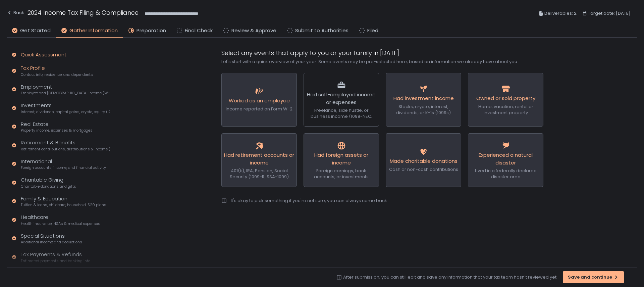 Image resolution: width=644 pixels, height=287 pixels. What do you see at coordinates (55, 257) in the screenshot?
I see `div: Tax Payments & Refunds` at bounding box center [55, 257].